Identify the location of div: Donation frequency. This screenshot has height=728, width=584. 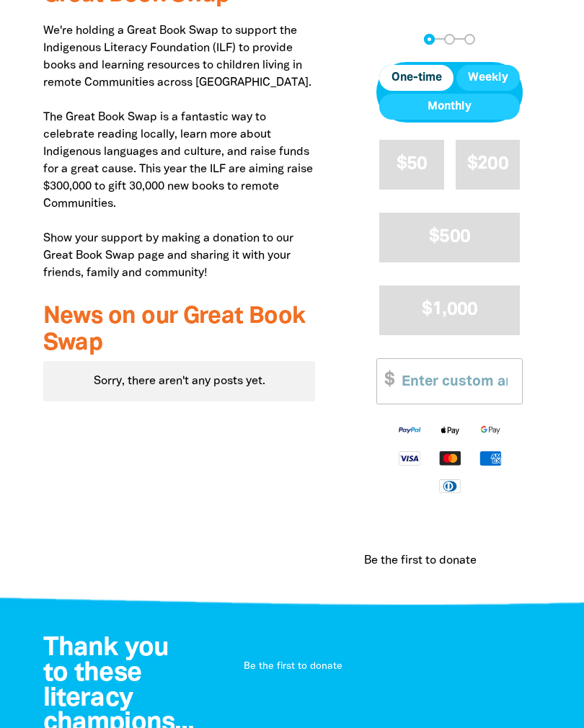
(449, 92).